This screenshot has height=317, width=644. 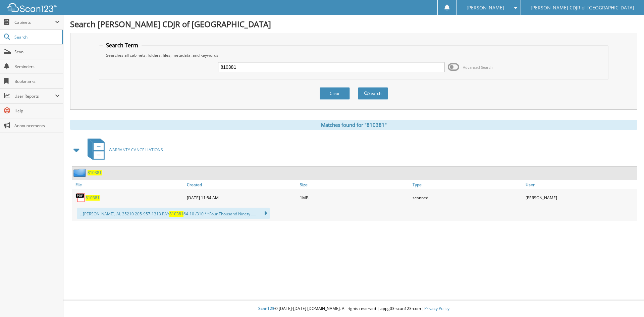 What do you see at coordinates (354, 55) in the screenshot?
I see `div: Searches all cabinets, folders, files, metadata, and keywords` at bounding box center [354, 55].